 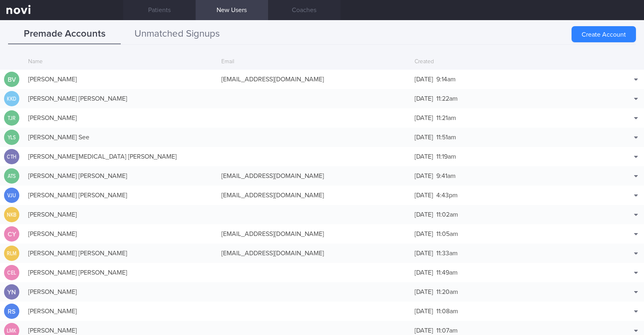 What do you see at coordinates (314, 62) in the screenshot?
I see `div: Email` at bounding box center [314, 62].